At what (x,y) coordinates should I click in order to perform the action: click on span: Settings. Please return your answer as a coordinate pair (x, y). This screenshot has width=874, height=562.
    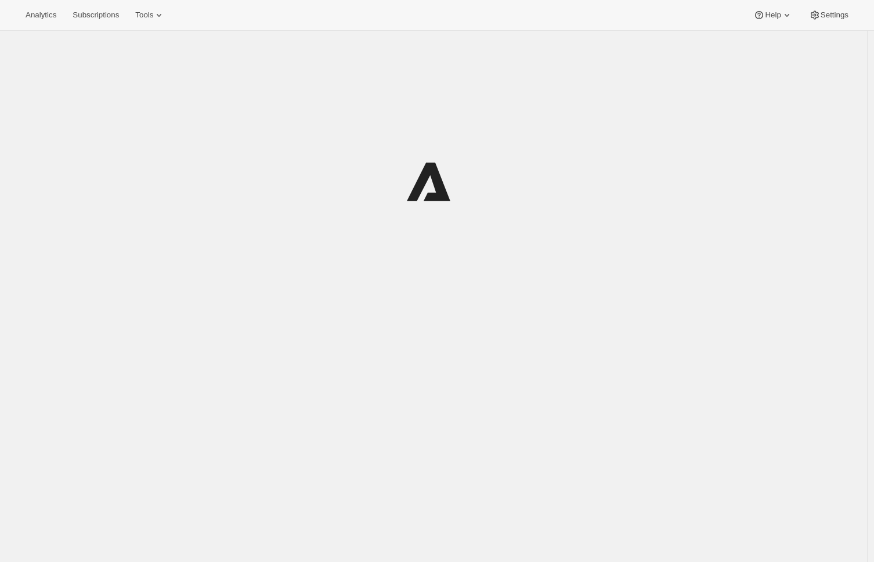
    Looking at the image, I should click on (835, 15).